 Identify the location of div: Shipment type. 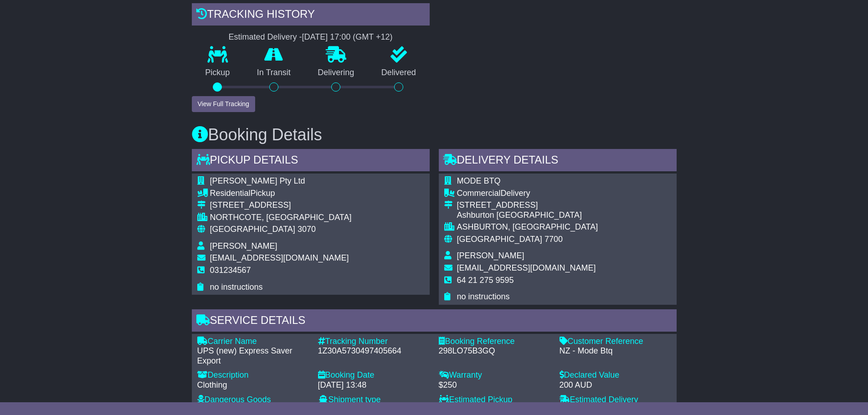
(373, 400).